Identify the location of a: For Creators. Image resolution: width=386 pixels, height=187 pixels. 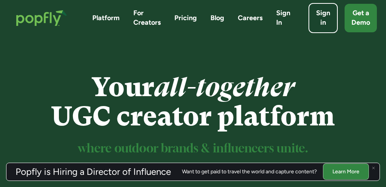
(147, 18).